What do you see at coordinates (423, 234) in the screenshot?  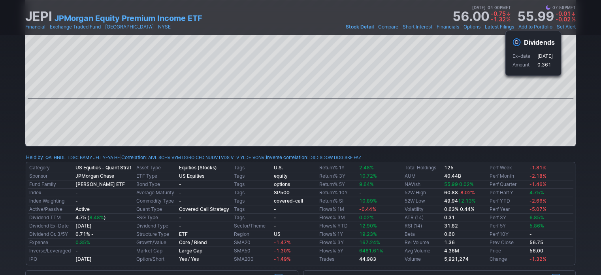 I see `td: Beta` at bounding box center [423, 234].